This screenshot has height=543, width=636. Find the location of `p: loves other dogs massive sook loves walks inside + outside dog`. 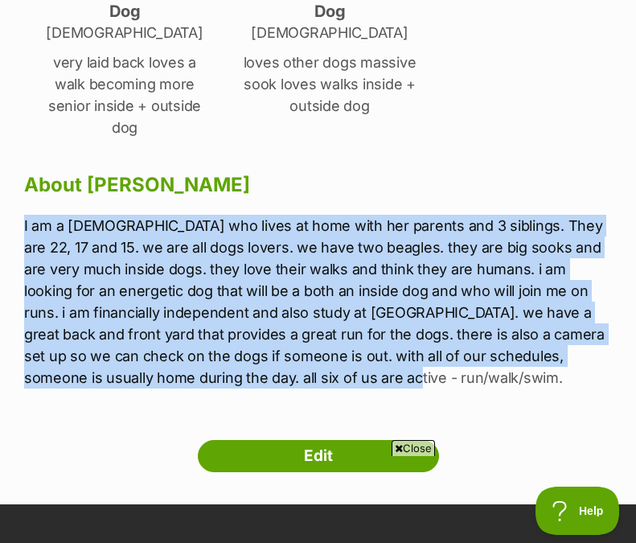

p: loves other dogs massive sook loves walks inside + outside dog is located at coordinates (330, 84).